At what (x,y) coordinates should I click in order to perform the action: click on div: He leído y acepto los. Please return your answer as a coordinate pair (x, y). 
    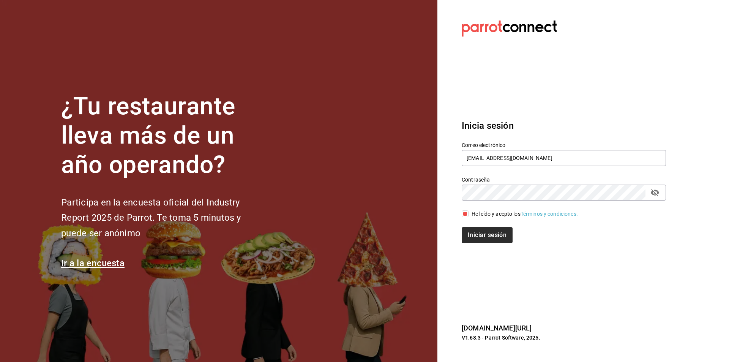
    Looking at the image, I should click on (524, 214).